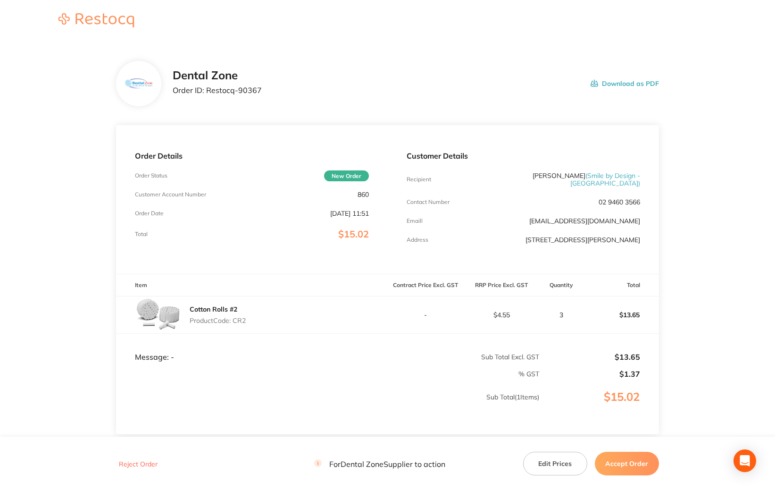 This screenshot has width=775, height=491. What do you see at coordinates (327, 406) in the screenshot?
I see `p: Sub Total ( 1 Items)` at bounding box center [327, 406].